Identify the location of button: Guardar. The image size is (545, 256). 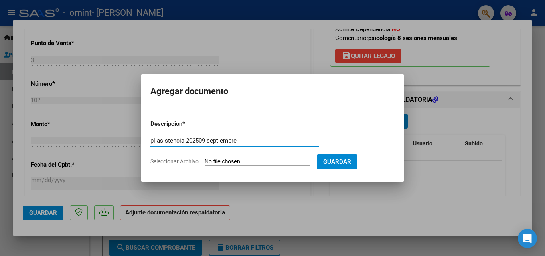
(337, 161).